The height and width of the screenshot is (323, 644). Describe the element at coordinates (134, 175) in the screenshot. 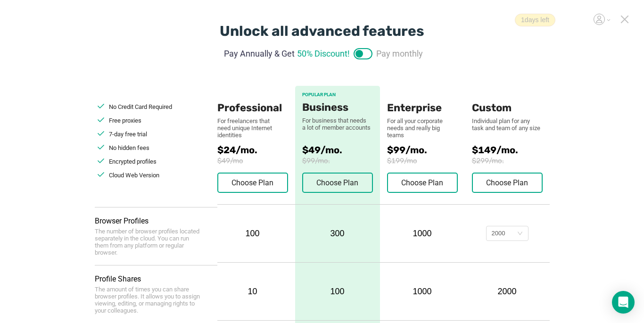

I see `span: Cloud Web Version` at that location.